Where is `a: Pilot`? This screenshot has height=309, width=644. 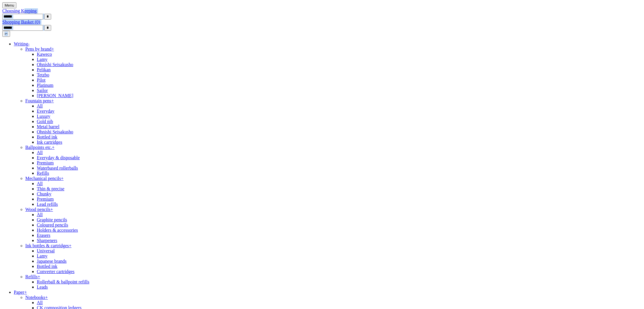 a: Pilot is located at coordinates (41, 80).